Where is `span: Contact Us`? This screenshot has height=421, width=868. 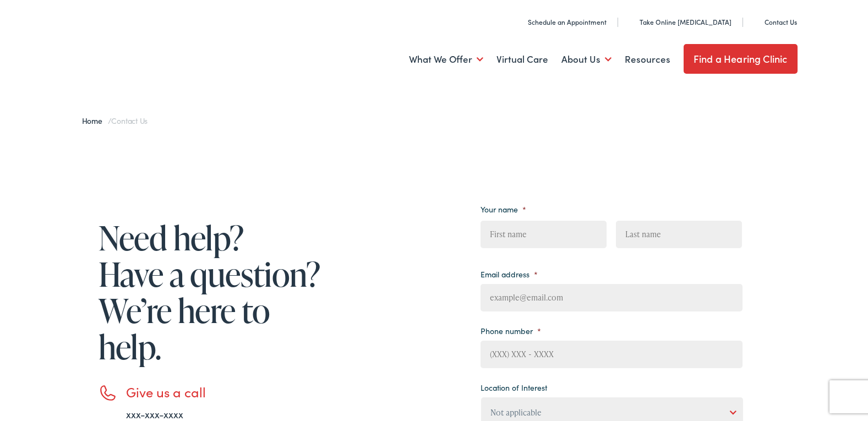
span: Contact Us is located at coordinates (129, 121).